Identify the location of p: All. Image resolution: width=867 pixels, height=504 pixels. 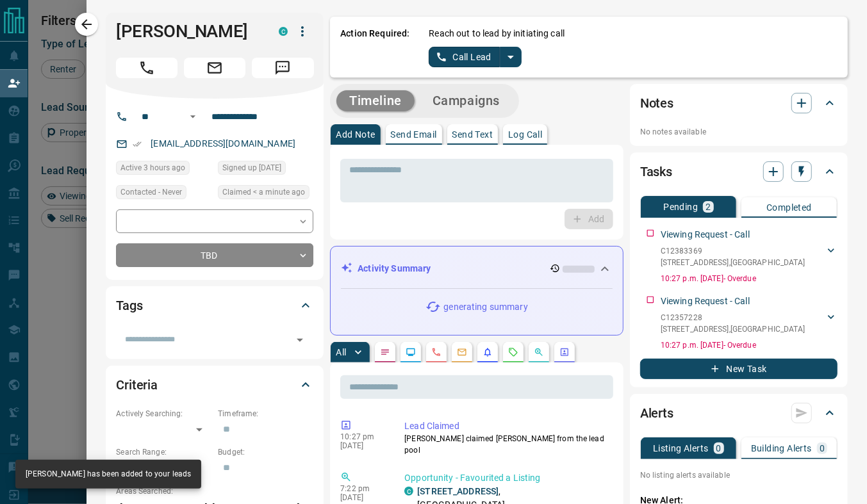
(341, 352).